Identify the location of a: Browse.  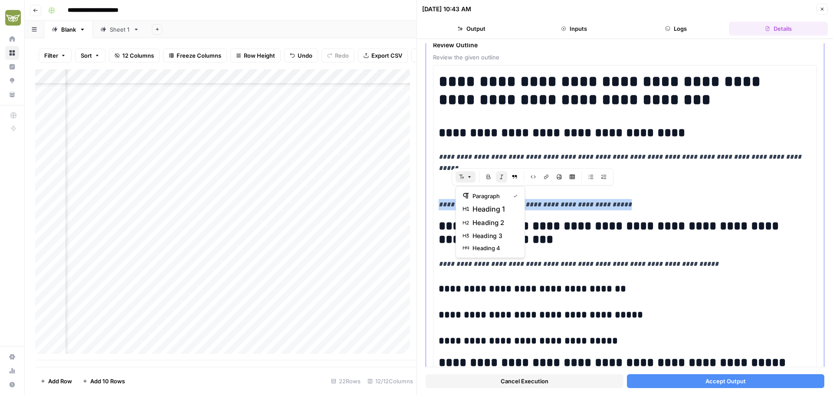
(12, 53).